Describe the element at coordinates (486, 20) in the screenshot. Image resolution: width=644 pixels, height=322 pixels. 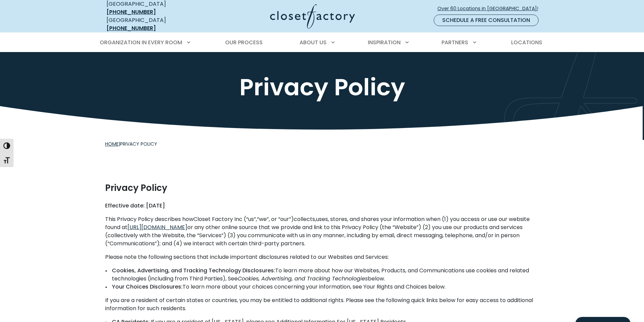
I see `a: Schedule a Free Consultation` at that location.